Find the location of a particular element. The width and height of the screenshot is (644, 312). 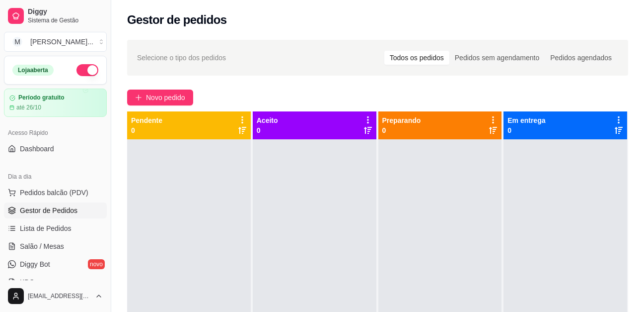

span: plus is located at coordinates (138, 97).